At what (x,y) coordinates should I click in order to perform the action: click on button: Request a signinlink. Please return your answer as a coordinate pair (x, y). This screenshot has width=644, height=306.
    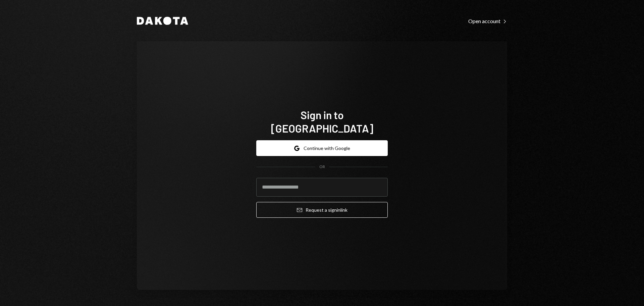
    Looking at the image, I should click on (322, 210).